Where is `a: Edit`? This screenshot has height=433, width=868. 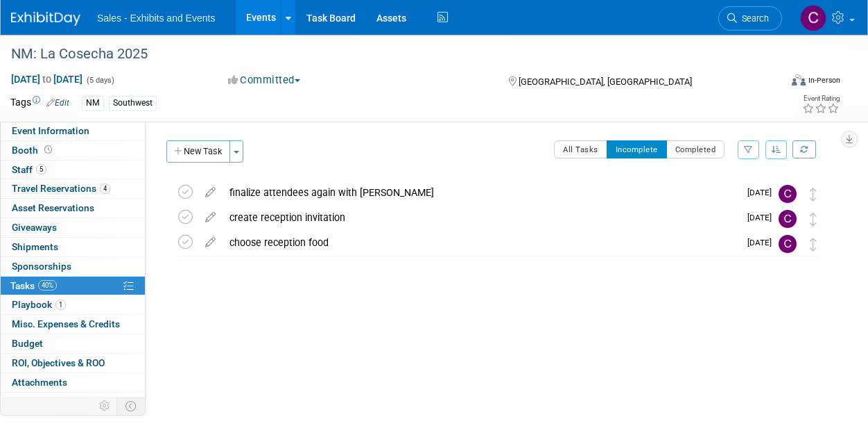
a: Edit is located at coordinates (58, 103).